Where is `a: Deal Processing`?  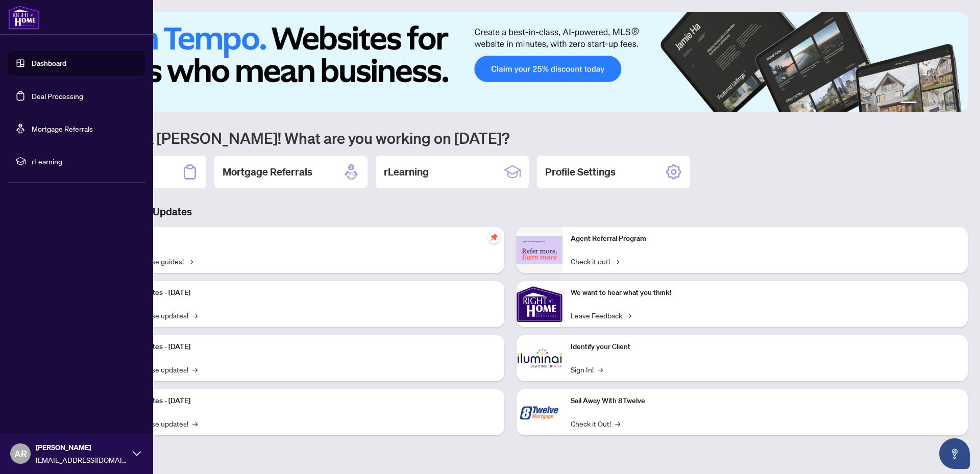 a: Deal Processing is located at coordinates (57, 96).